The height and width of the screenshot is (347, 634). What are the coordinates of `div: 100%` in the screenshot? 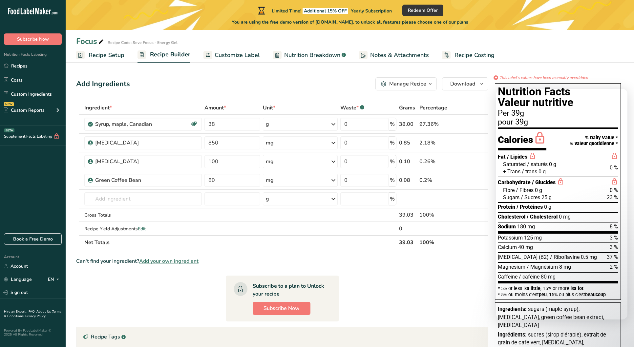 It's located at (438, 215).